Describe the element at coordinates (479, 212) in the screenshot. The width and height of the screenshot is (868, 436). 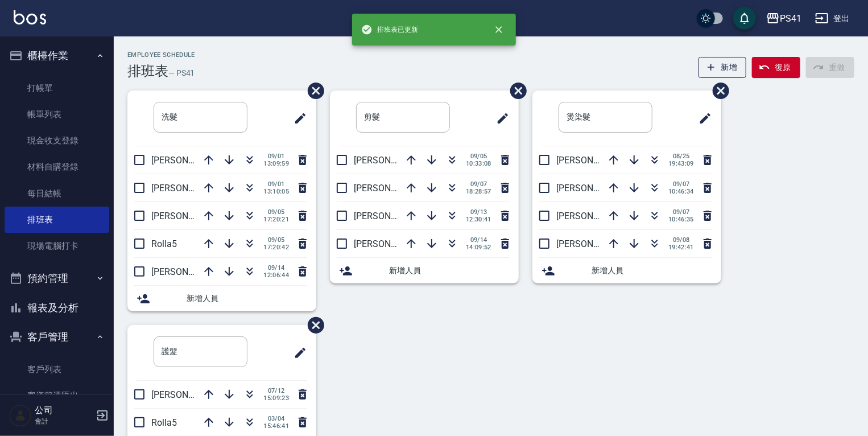
I see `span: 09/13` at that location.